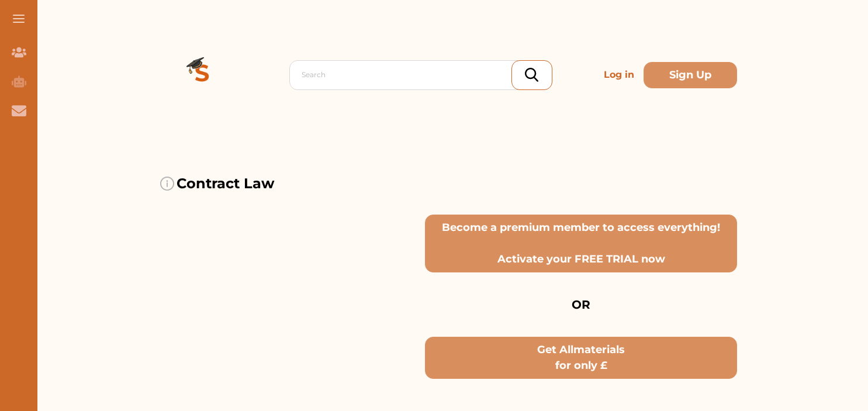  Describe the element at coordinates (580, 243) in the screenshot. I see `p: Become a premium member to access everything! Activate your FREE TRIAL now` at that location.